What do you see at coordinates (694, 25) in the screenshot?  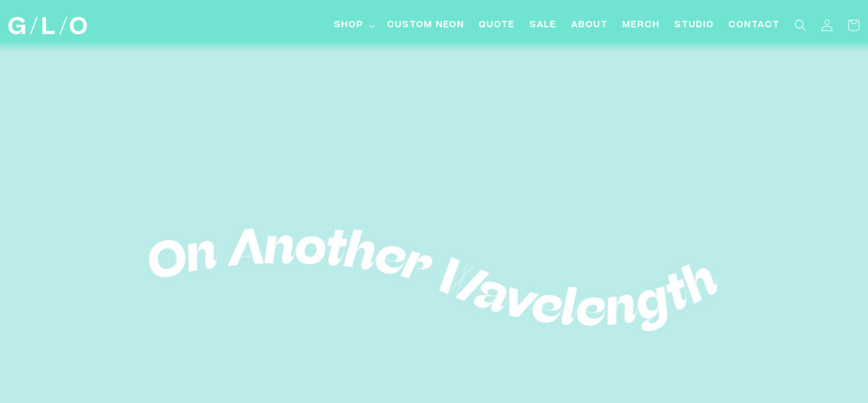 I see `a: Studio` at bounding box center [694, 25].